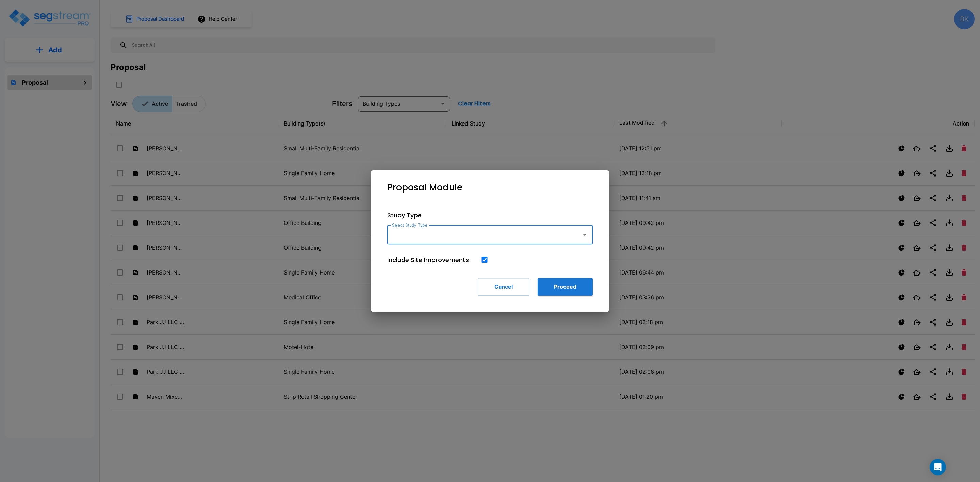 The width and height of the screenshot is (980, 482). What do you see at coordinates (424, 188) in the screenshot?
I see `p: Proposal Module` at bounding box center [424, 188].